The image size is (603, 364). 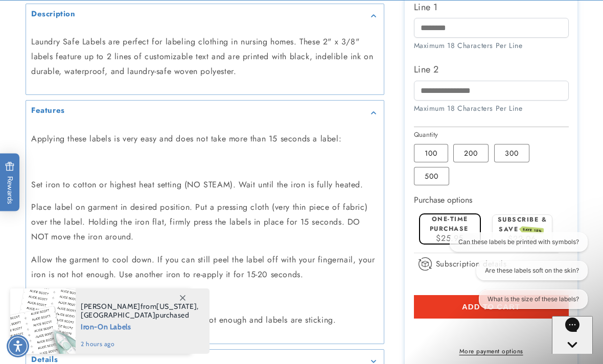 What do you see at coordinates (139, 311) in the screenshot?
I see `span: from , purchased` at bounding box center [139, 311].